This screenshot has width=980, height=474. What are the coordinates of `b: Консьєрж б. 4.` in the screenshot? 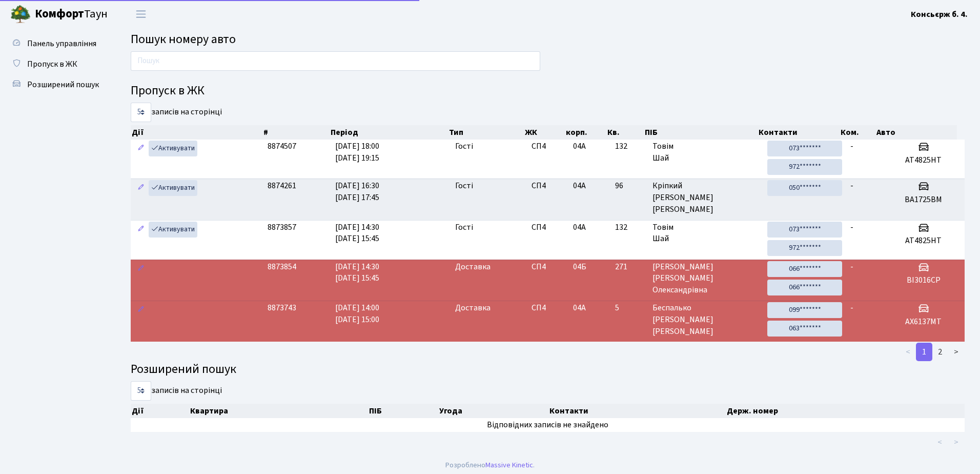 It's located at (939, 14).